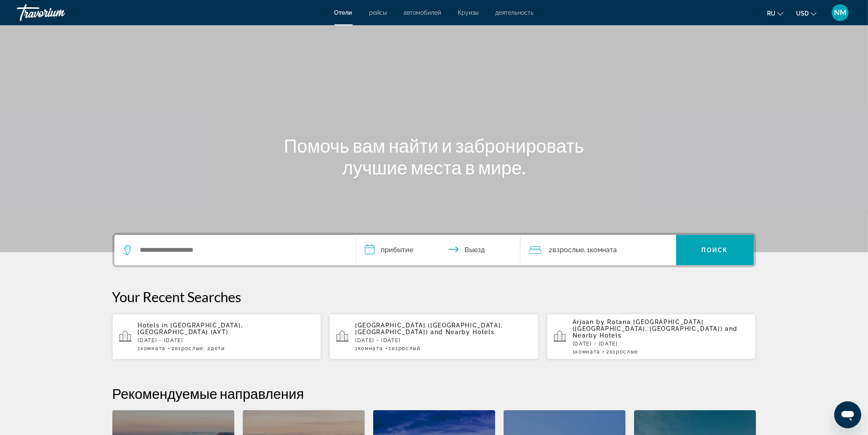 The height and width of the screenshot is (435, 868). I want to click on span: автомобилей, so click(422, 12).